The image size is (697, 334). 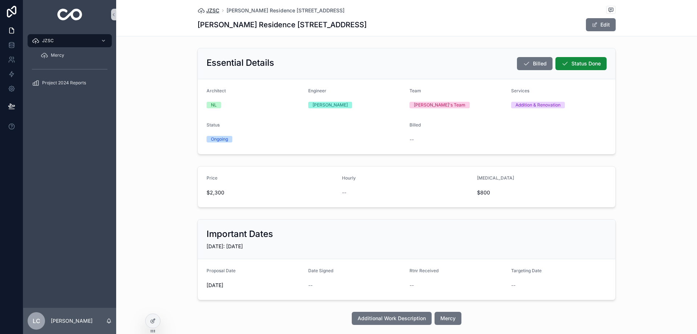 What do you see at coordinates (601, 25) in the screenshot?
I see `button: Edit` at bounding box center [601, 25].